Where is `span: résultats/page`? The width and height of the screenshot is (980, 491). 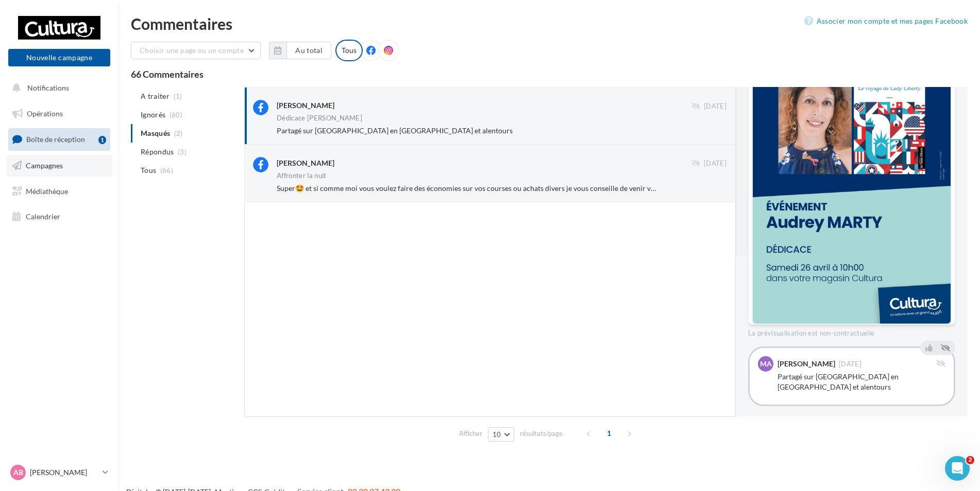
span: résultats/page is located at coordinates (541, 434).